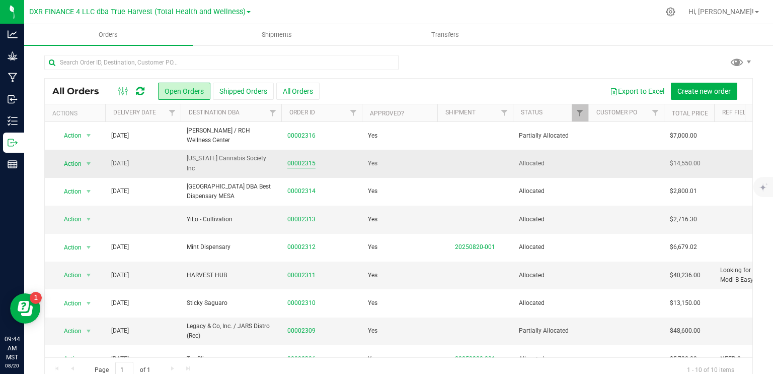 Image resolution: width=773 pixels, height=374 pixels. Describe the element at coordinates (231, 359) in the screenshot. I see `span: Tru-Bliss` at that location.